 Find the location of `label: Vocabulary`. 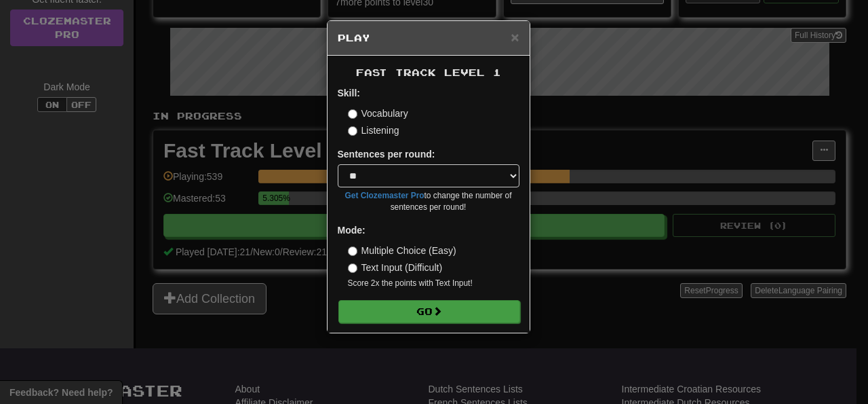

label: Vocabulary is located at coordinates (378, 113).